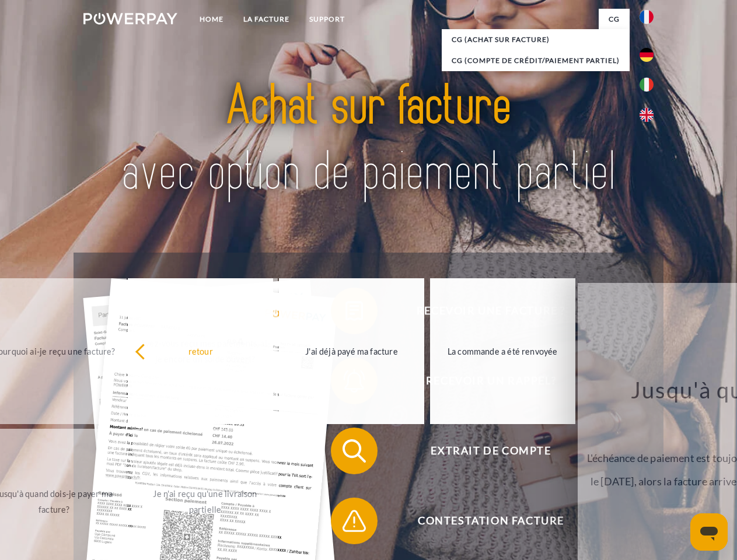  What do you see at coordinates (205, 502) in the screenshot?
I see `div: Je n'ai reçu qu'une livraison partielle` at bounding box center [205, 502].